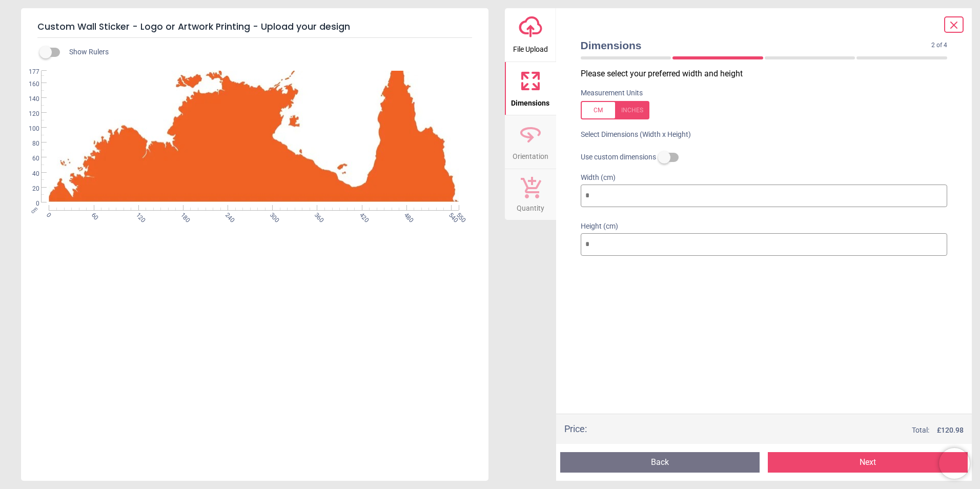 This screenshot has height=489, width=980. I want to click on span: 180, so click(182, 215).